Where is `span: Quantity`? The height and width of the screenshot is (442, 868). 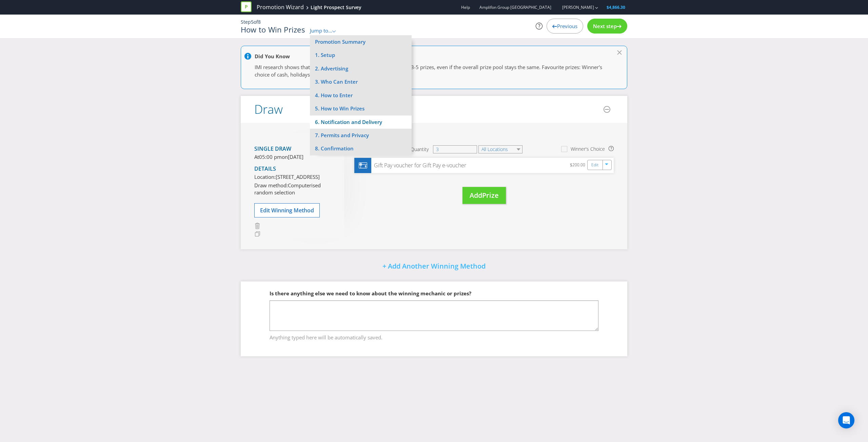
span: Quantity is located at coordinates (419, 149).